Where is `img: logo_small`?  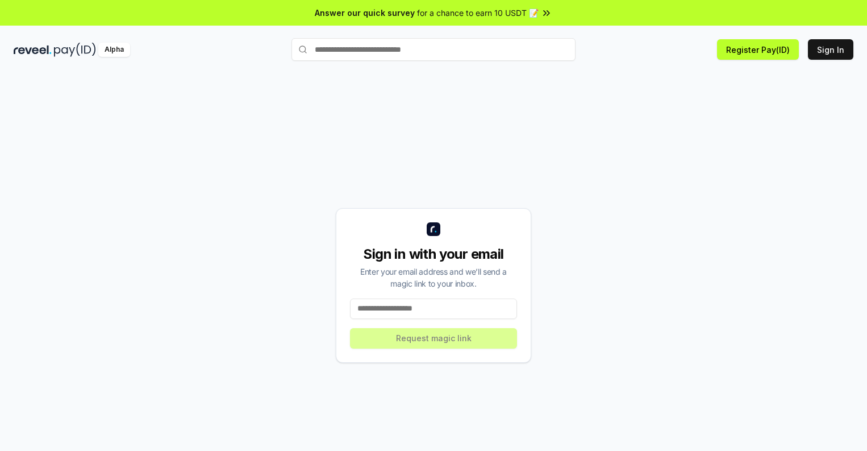 img: logo_small is located at coordinates (434, 229).